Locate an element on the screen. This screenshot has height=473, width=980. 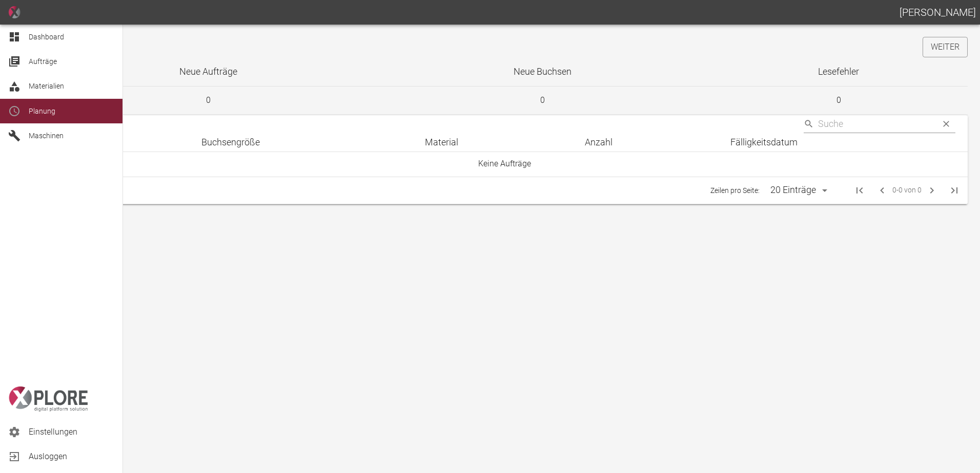
img: icon is located at coordinates (14, 13).